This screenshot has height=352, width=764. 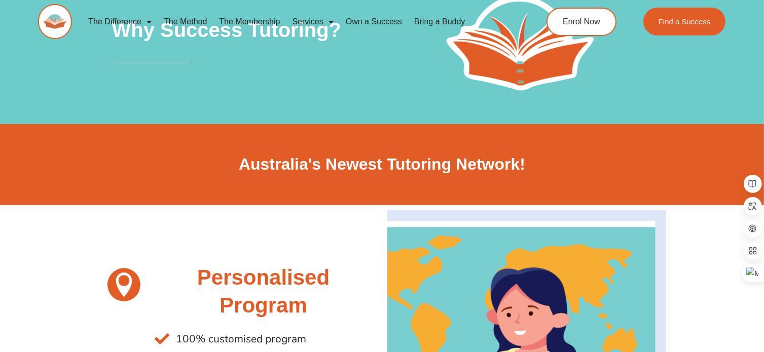 I want to click on a: Services, so click(x=312, y=22).